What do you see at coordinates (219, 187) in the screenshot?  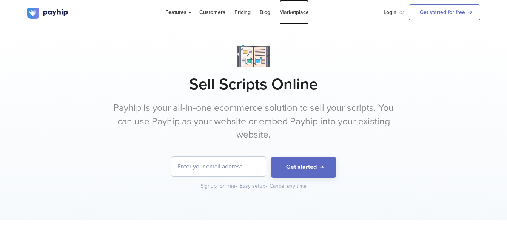 I see `div: Signup for free` at bounding box center [219, 187].